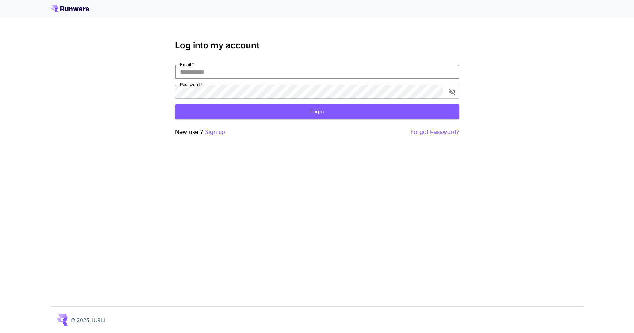  What do you see at coordinates (191, 84) in the screenshot?
I see `label: Password` at bounding box center [191, 84].